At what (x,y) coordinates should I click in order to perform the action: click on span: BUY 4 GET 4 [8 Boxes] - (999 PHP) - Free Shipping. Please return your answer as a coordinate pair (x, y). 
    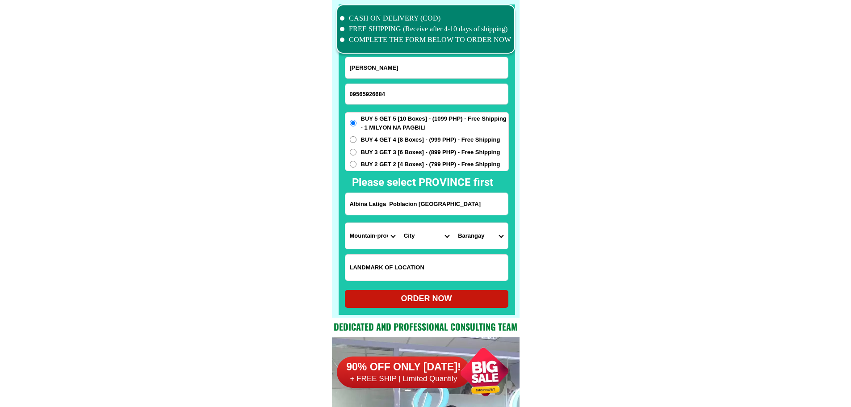
    Looking at the image, I should click on (431, 140).